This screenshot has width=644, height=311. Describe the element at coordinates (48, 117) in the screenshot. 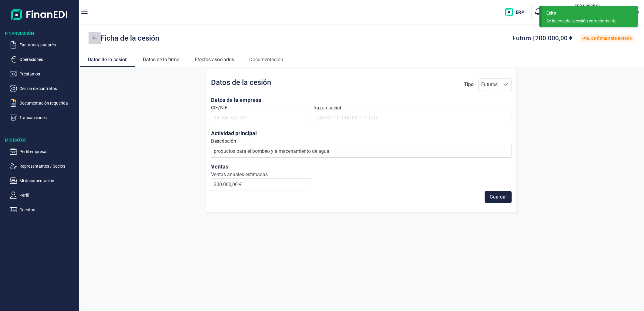

I see `p: Transacciones` at that location.